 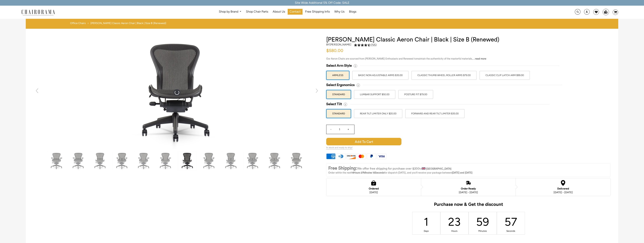 What do you see at coordinates (318, 11) in the screenshot?
I see `a: Free Shipping Info` at bounding box center [318, 11].